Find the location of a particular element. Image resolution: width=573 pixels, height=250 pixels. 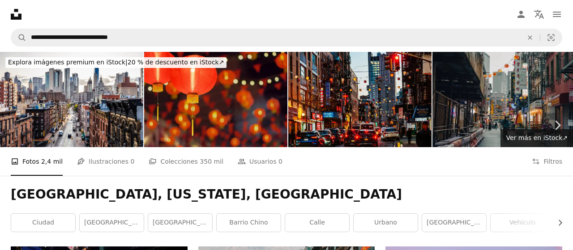

button: Buscar en Unsplash is located at coordinates (19, 38).